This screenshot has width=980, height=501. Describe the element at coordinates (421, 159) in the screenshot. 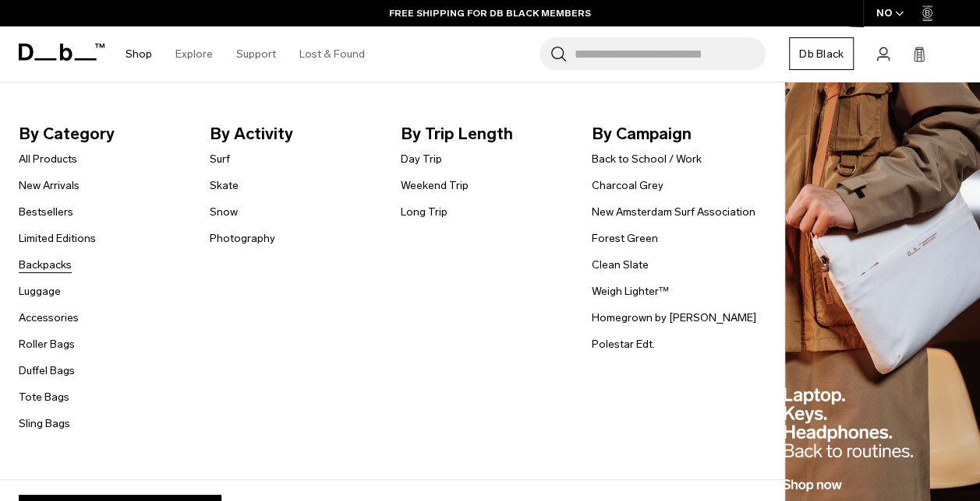

I see `a: Day Trip` at that location.